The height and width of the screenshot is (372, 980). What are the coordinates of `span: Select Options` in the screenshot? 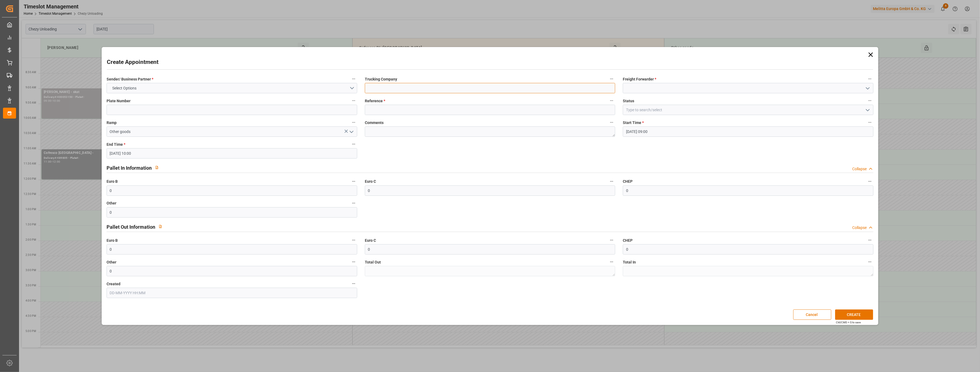 It's located at (125, 88).